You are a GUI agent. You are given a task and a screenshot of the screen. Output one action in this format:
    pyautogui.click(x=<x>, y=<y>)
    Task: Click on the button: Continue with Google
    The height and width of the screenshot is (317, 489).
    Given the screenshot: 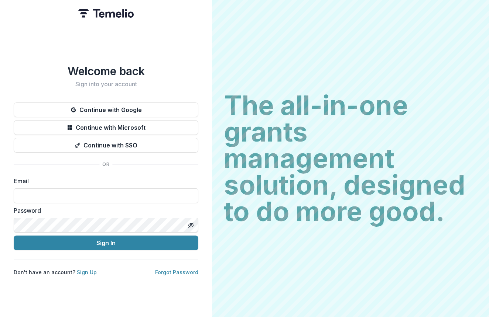 What is the action you would take?
    pyautogui.click(x=106, y=110)
    